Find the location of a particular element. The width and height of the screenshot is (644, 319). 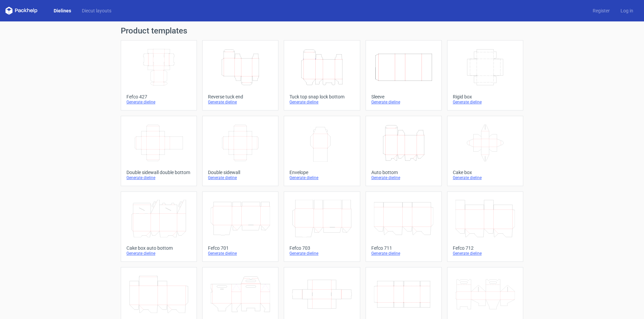

a: Rigid boxGenerate dieline is located at coordinates (485, 75).